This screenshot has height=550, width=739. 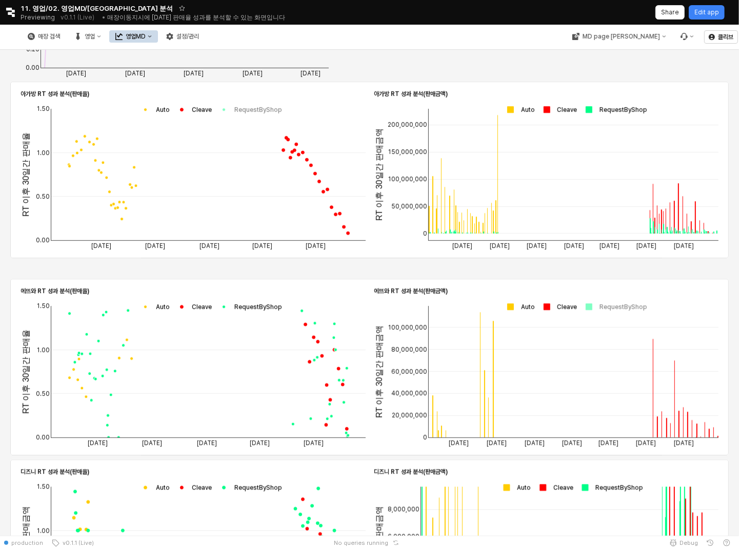 I want to click on button: 영업, so click(x=88, y=36).